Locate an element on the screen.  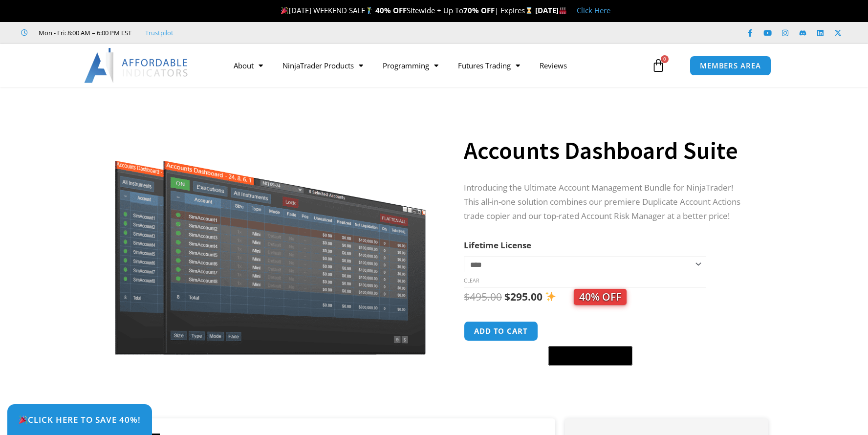
a: 🎉Click Here to save 40%! is located at coordinates (80, 419).